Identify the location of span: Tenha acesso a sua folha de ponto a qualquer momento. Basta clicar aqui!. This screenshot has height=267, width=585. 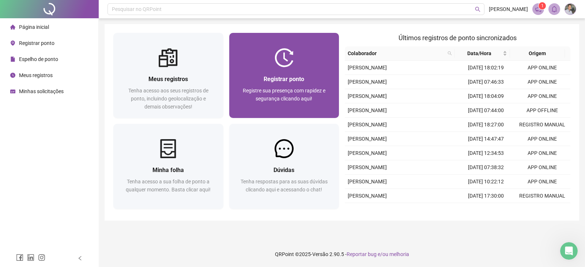
(168, 186).